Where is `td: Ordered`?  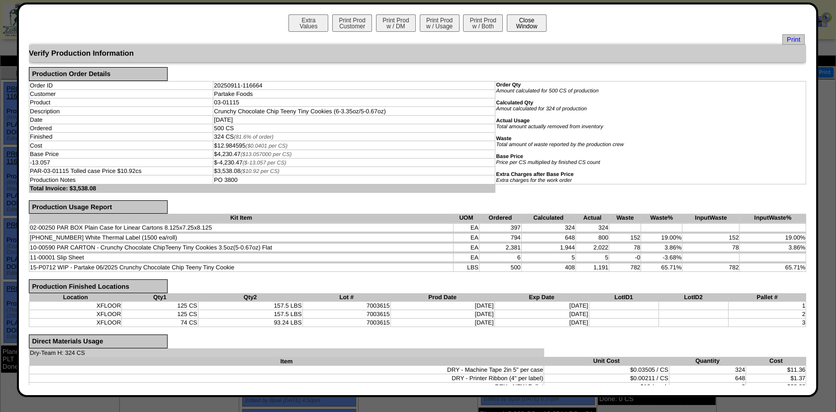 td: Ordered is located at coordinates (121, 128).